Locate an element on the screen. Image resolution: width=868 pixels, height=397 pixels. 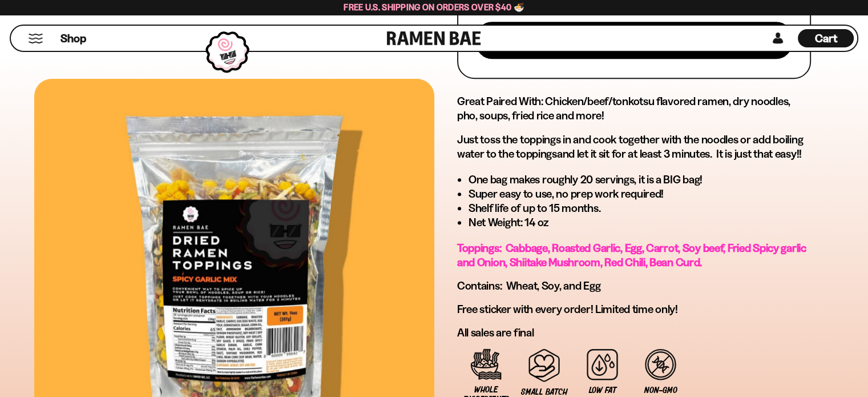
span: Shop is located at coordinates (73, 38).